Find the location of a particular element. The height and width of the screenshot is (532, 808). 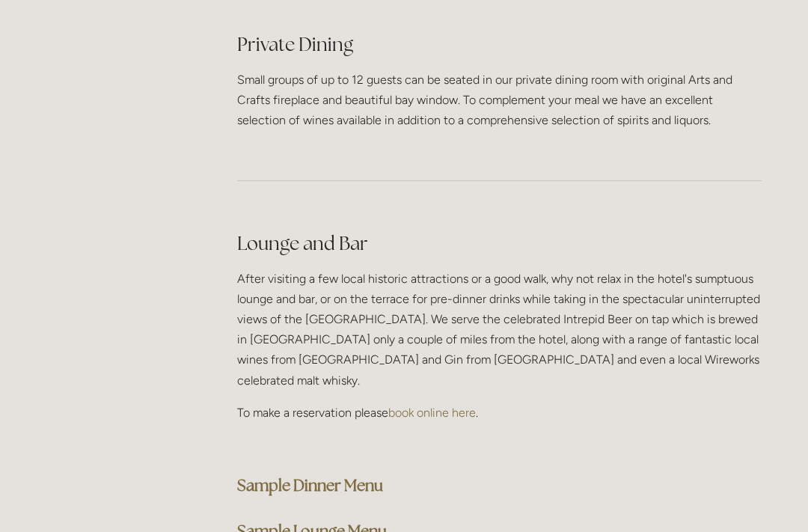

p: After visiting a few local historic attractions or a good walk, why not relax in the hotel's sump... is located at coordinates (499, 329).